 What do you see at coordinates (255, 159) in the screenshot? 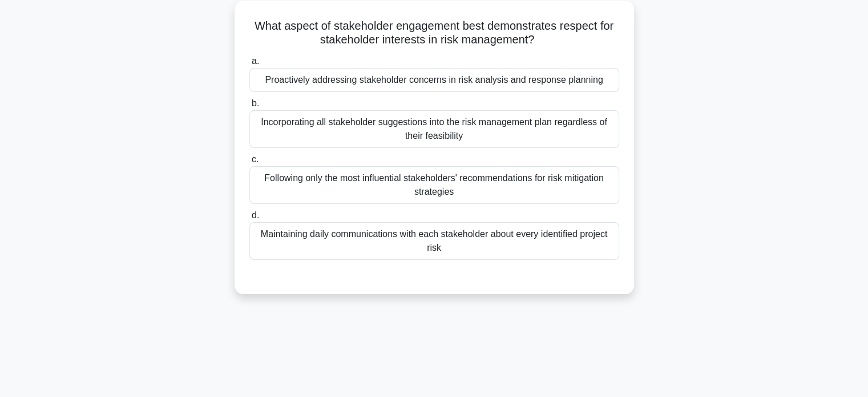
I see `span: c.` at bounding box center [255, 159].